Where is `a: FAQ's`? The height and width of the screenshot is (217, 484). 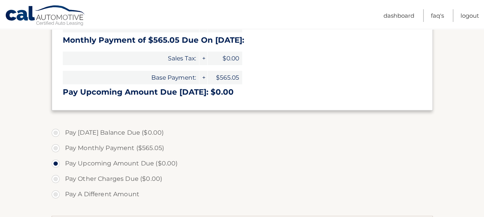
a: FAQ's is located at coordinates (438, 15).